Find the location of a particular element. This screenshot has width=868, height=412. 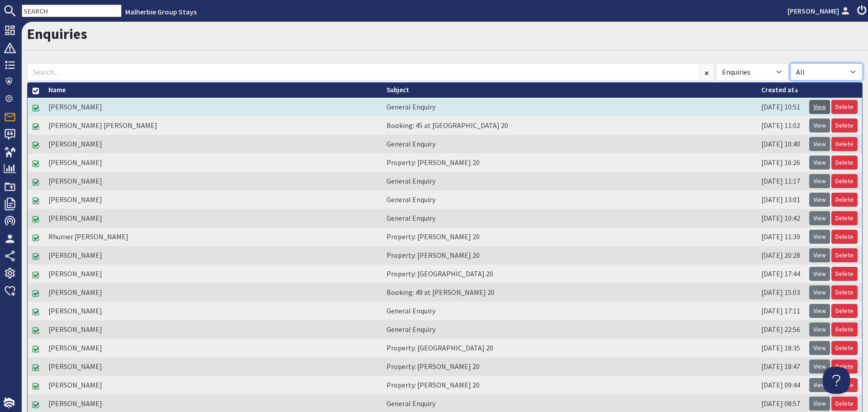

a: Created at is located at coordinates (779, 89).